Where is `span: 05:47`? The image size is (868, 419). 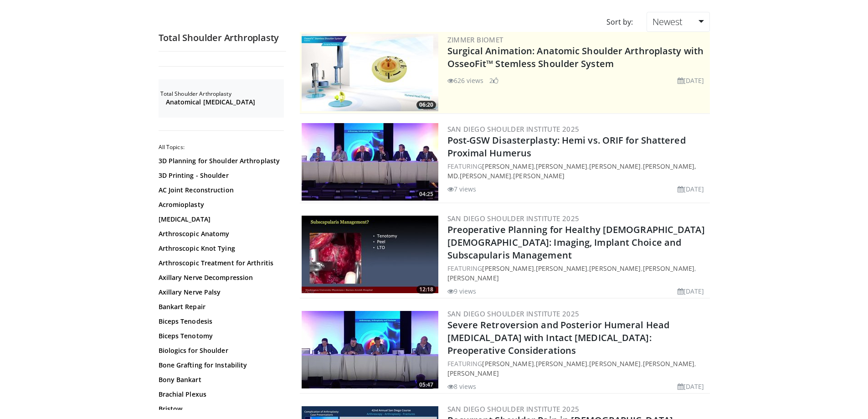
span: 05:47 is located at coordinates (426, 384).